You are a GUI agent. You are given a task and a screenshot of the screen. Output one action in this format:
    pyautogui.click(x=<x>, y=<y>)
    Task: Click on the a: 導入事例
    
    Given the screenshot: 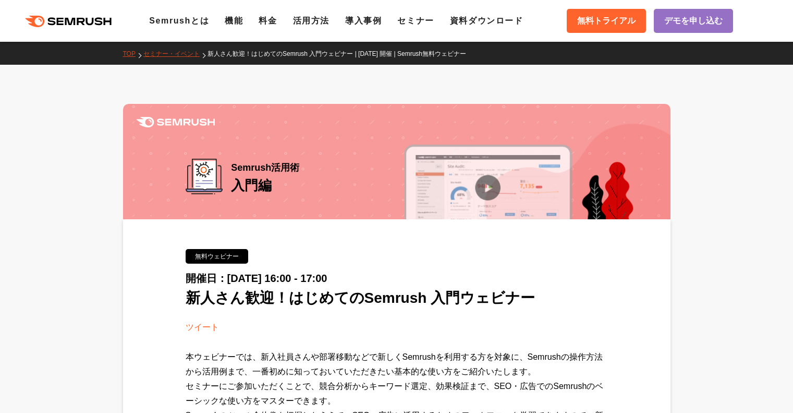 What is the action you would take?
    pyautogui.click(x=364, y=20)
    